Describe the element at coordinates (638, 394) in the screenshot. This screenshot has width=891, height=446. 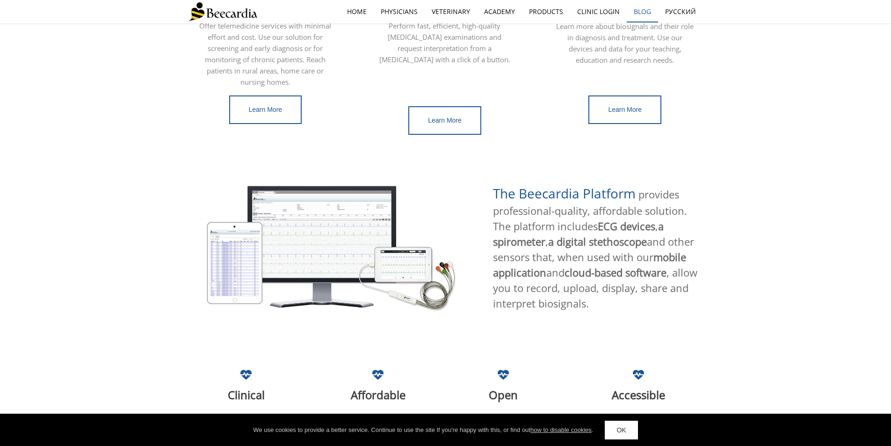
I see `span: Accessible` at that location.